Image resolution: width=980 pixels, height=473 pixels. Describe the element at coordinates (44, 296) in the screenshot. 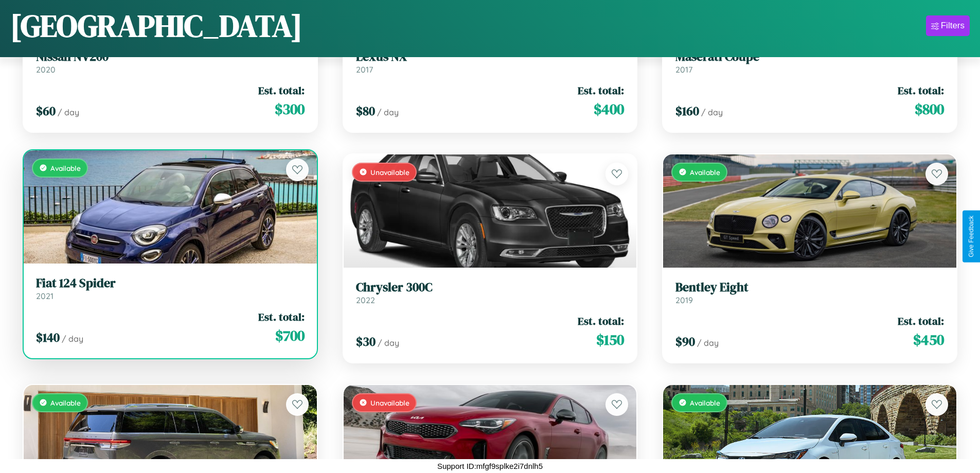

I see `span: 2021` at that location.